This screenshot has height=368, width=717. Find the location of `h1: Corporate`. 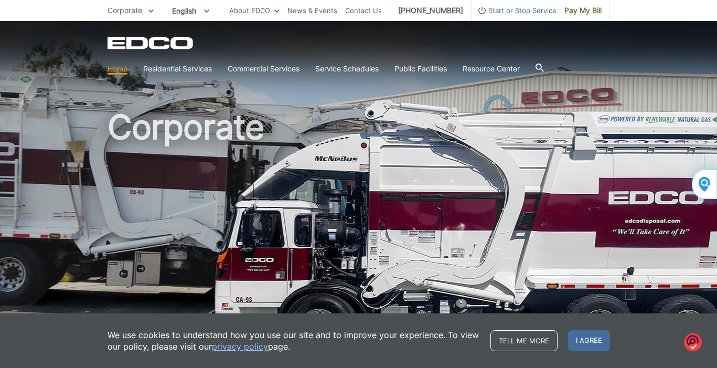

h1: Corporate is located at coordinates (359, 225).